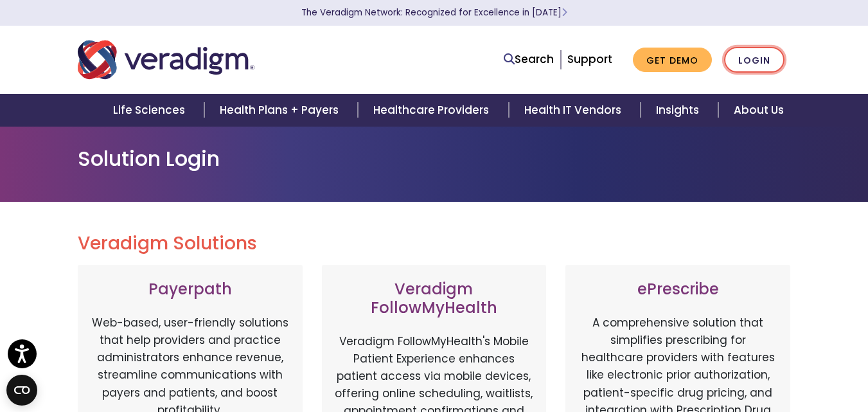  Describe the element at coordinates (759, 110) in the screenshot. I see `a: About Us` at that location.